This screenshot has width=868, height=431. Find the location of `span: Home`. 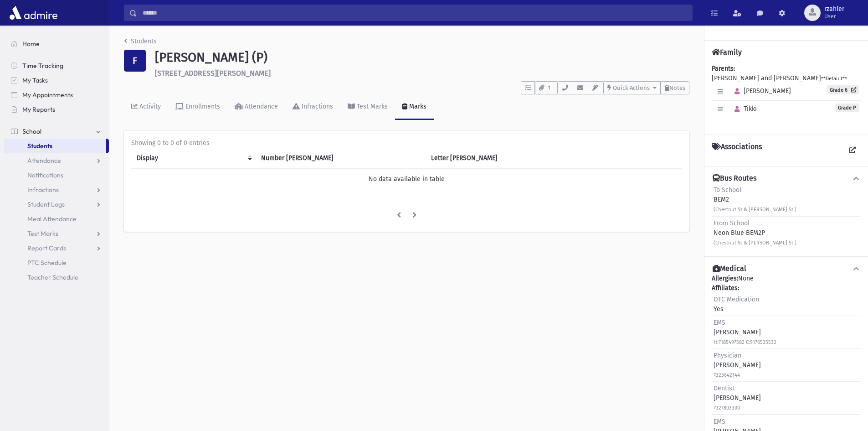

span: Home is located at coordinates (31, 44).